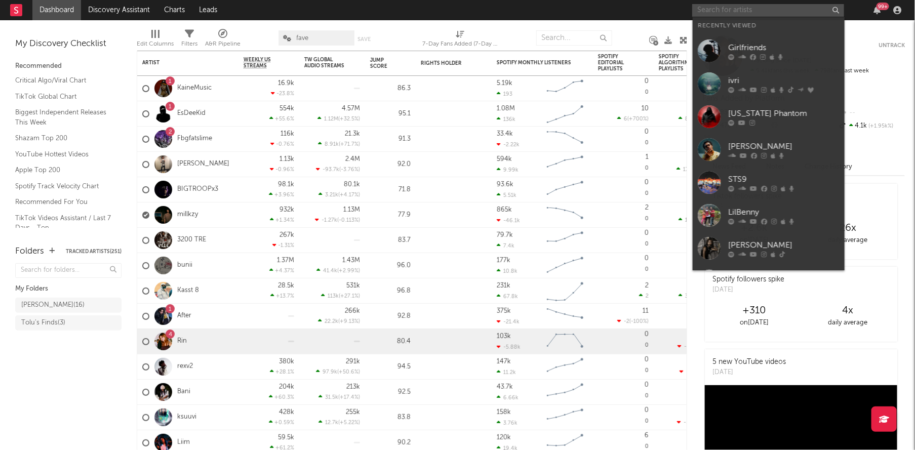  Describe the element at coordinates (287, 362) in the screenshot. I see `div: 380k` at that location.